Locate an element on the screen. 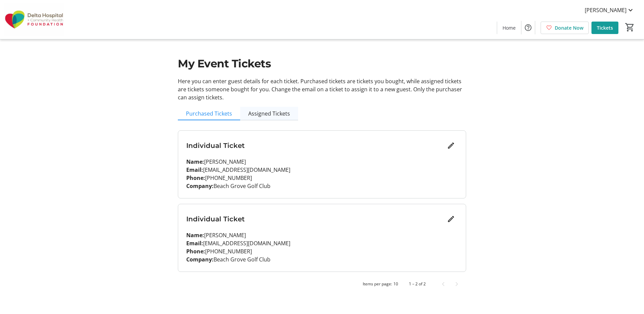 This screenshot has width=644, height=314. mat-paginator: Select page is located at coordinates (322, 284).